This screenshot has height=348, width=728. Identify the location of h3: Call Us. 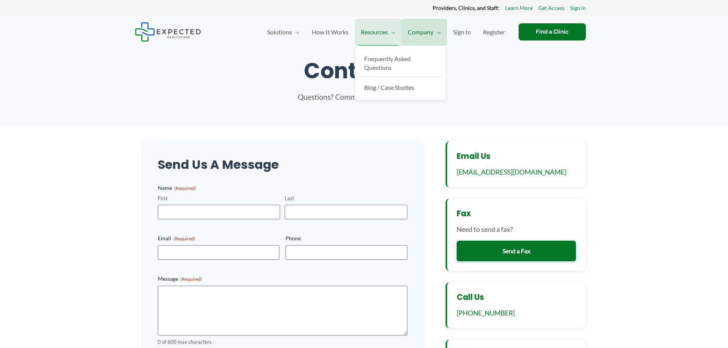
(516, 297).